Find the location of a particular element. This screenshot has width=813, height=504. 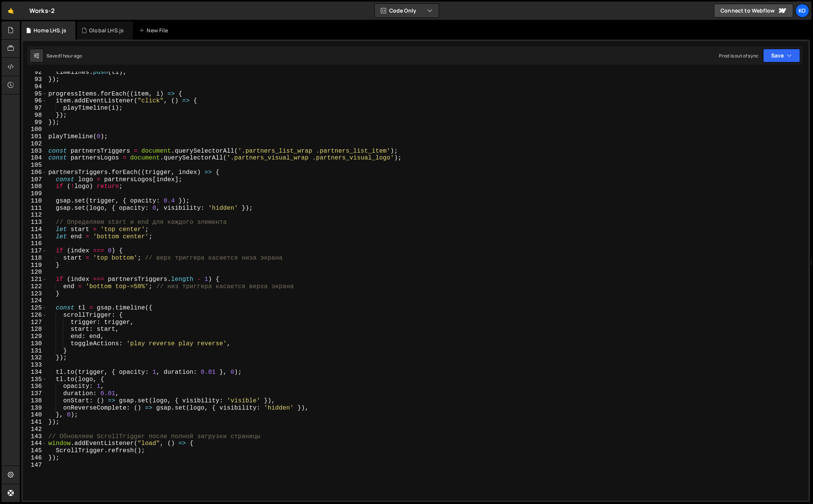

div: Ko is located at coordinates (803, 10).